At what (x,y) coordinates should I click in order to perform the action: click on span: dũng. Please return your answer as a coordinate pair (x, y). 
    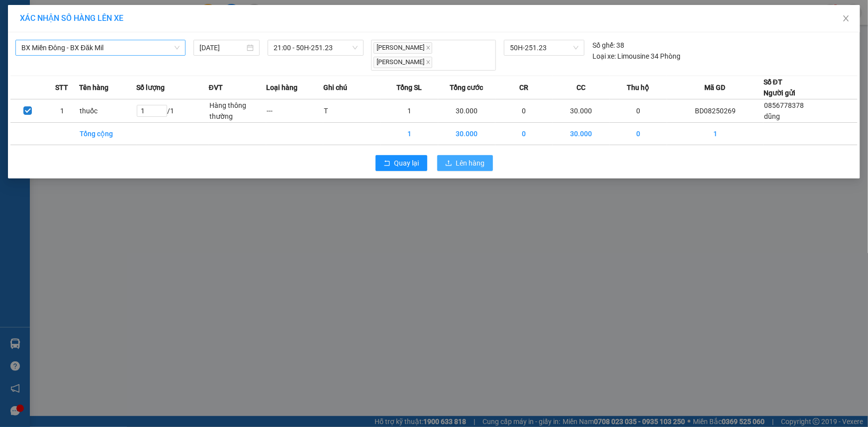
    Looking at the image, I should click on (772, 116).